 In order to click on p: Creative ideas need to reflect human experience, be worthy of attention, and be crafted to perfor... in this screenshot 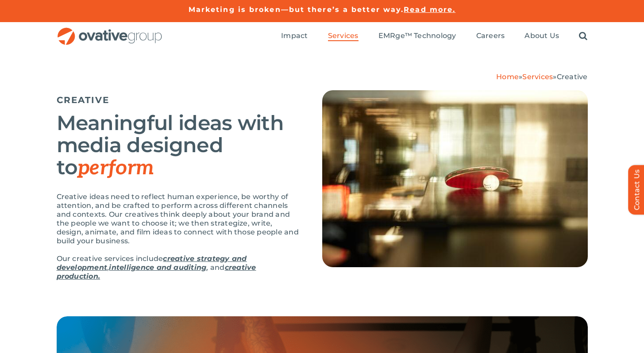, I will do `click(178, 219)`.